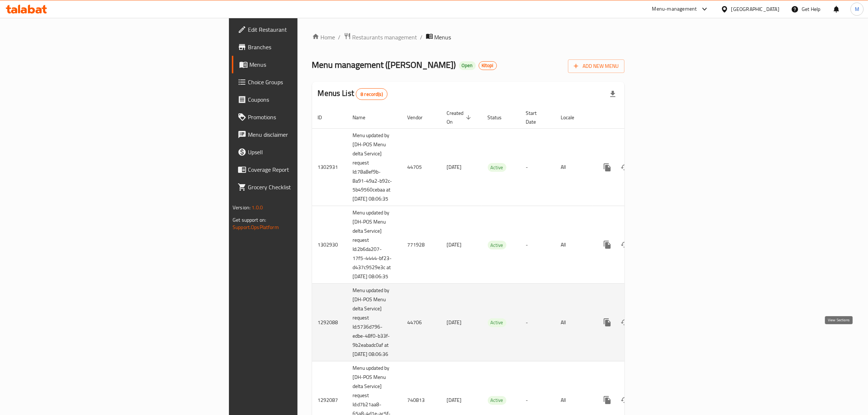 Image resolution: width=868 pixels, height=415 pixels. What do you see at coordinates (634, 118) in the screenshot?
I see `th: Actions` at bounding box center [634, 118].